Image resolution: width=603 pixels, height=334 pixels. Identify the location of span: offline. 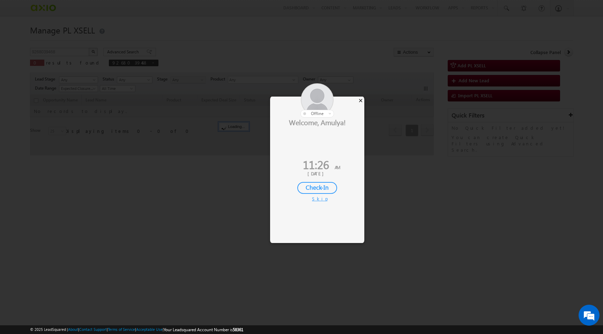
(317, 113).